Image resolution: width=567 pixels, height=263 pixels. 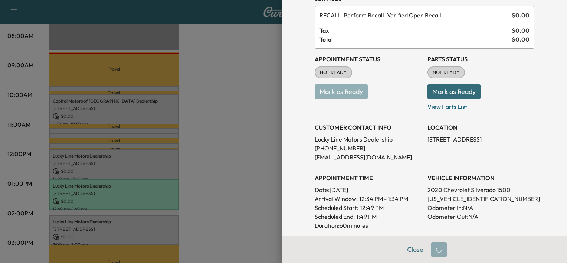 I want to click on span: 12:34 PM - 1:34 PM, so click(x=384, y=199).